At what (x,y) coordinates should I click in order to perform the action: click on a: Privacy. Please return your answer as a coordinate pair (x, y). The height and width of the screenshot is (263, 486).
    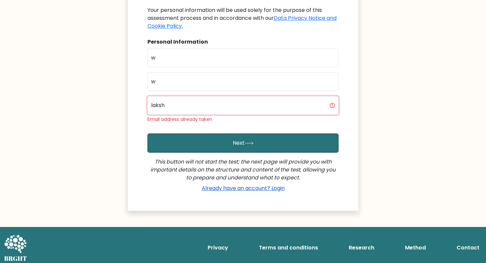
    Looking at the image, I should click on (218, 248).